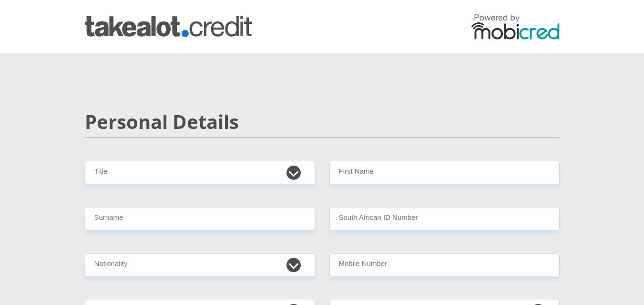 The width and height of the screenshot is (644, 305). What do you see at coordinates (322, 122) in the screenshot?
I see `h2: Personal Details` at bounding box center [322, 122].